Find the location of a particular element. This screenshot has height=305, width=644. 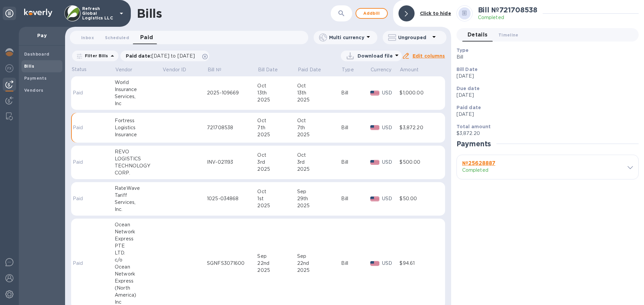

span: Amount is located at coordinates (414, 70).